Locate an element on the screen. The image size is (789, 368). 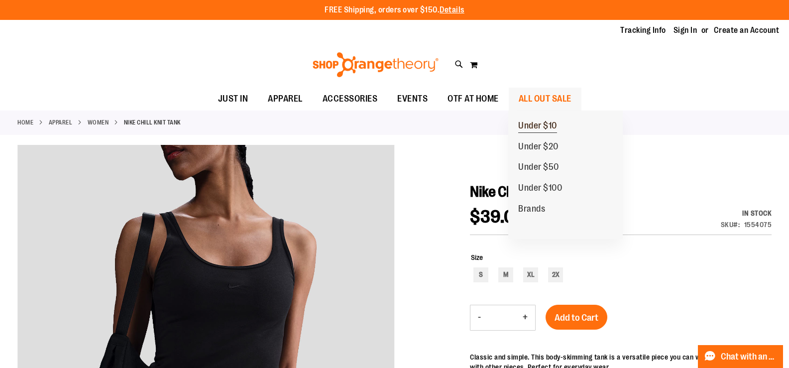
div: 1554075 is located at coordinates (758, 224).